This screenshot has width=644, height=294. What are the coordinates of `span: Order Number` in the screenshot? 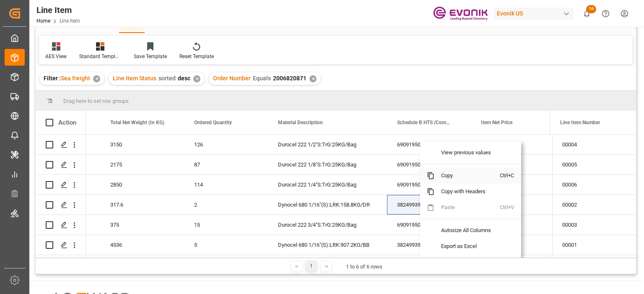 It's located at (232, 78).